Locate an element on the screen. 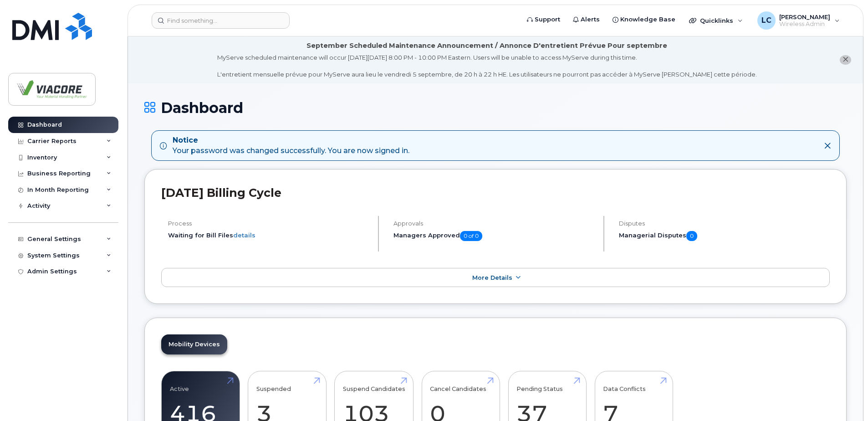 This screenshot has height=421, width=868. span: More Details is located at coordinates (493, 278).